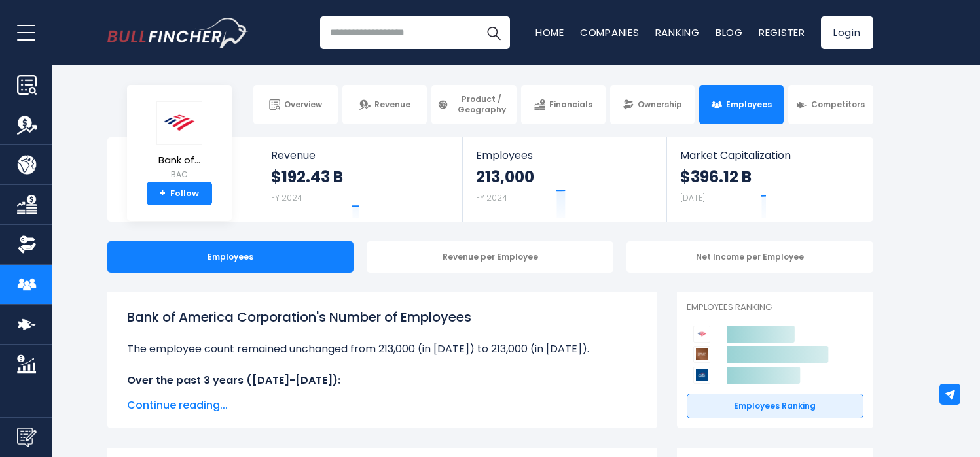  Describe the element at coordinates (179, 160) in the screenshot. I see `span: Bank of...` at that location.